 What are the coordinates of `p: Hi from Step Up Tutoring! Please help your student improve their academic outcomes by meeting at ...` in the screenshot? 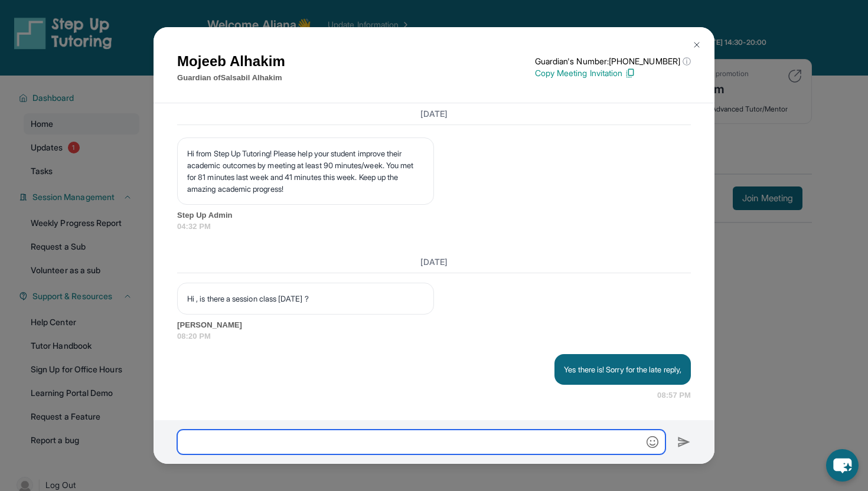 It's located at (305, 171).